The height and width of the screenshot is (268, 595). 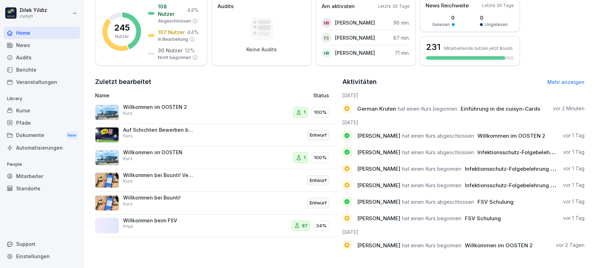 What do you see at coordinates (338, 6) in the screenshot?
I see `p: Am aktivsten` at bounding box center [338, 6].